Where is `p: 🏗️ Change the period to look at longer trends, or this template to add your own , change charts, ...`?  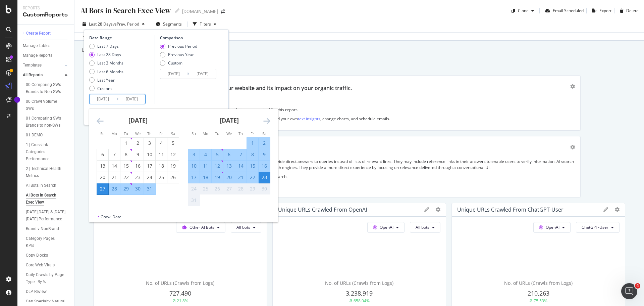 p: 🏗️ Change the period to look at longer trends, or this template to add your own , change charts, ... is located at coordinates (343, 119).